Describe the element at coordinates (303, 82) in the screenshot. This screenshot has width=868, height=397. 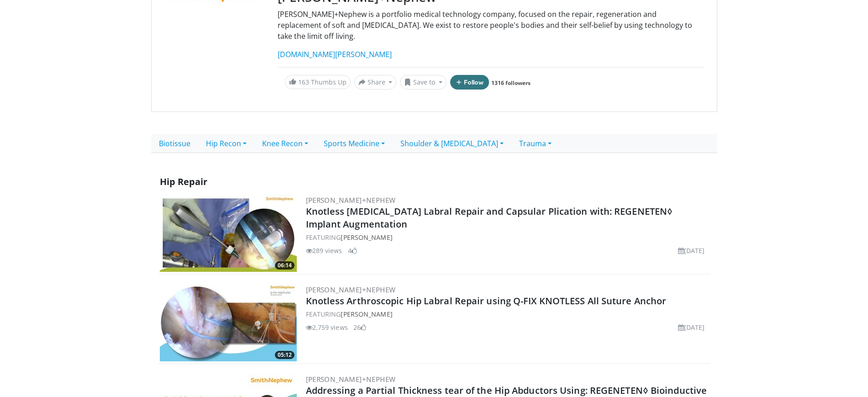
I see `span: 163` at that location.